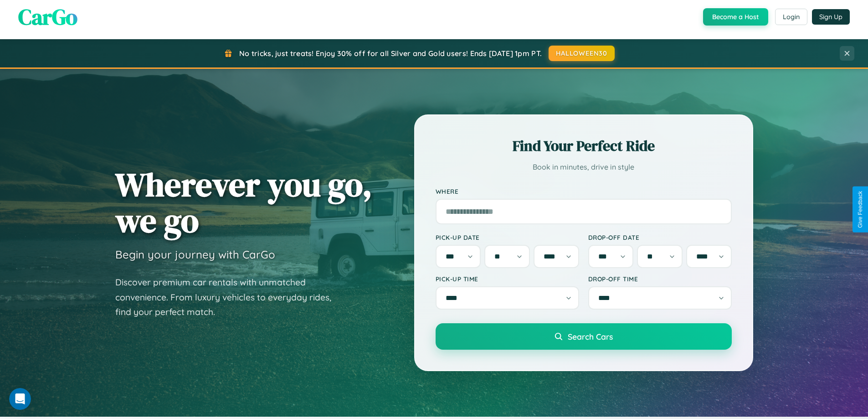 This screenshot has height=419, width=868. I want to click on h1: Wherever you go, we go, so click(244, 202).